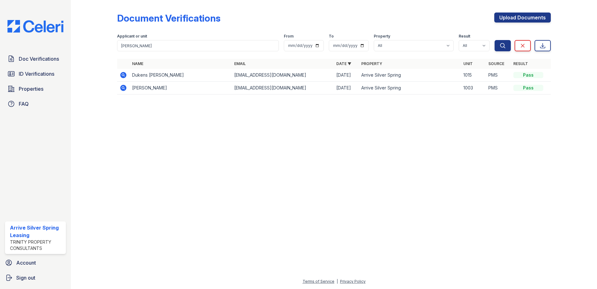 The height and width of the screenshot is (289, 597). What do you see at coordinates (344, 63) in the screenshot?
I see `a: Date ▼` at bounding box center [344, 63].